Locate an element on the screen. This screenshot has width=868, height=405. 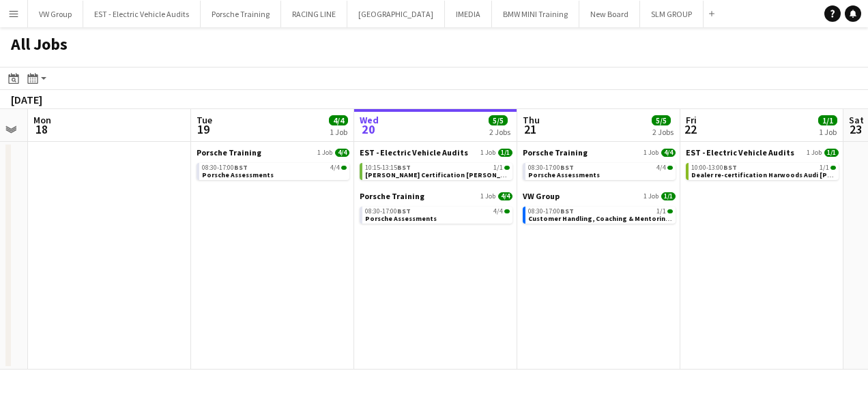
button: BMW MINI Training is located at coordinates (535, 14).